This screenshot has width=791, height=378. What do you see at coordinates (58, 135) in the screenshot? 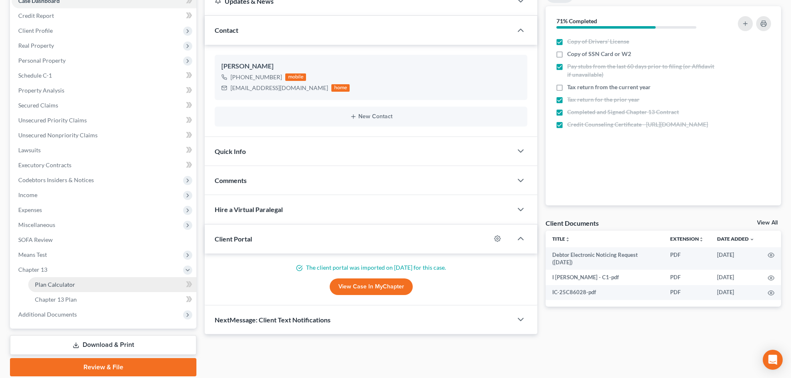
I see `span: Unsecured Nonpriority Claims` at bounding box center [58, 135].